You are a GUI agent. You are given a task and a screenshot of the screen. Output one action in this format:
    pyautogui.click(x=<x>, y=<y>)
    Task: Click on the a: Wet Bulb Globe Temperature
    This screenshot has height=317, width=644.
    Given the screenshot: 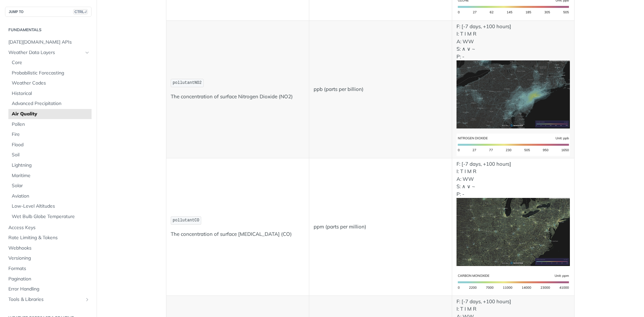 What is the action you would take?
    pyautogui.click(x=50, y=217)
    